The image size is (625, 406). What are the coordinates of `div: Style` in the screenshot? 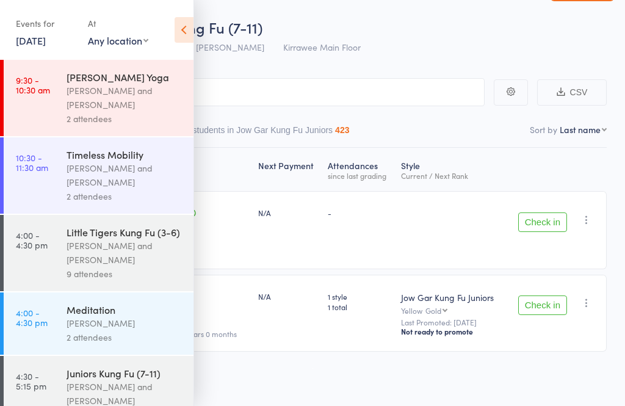 It's located at (451, 169).